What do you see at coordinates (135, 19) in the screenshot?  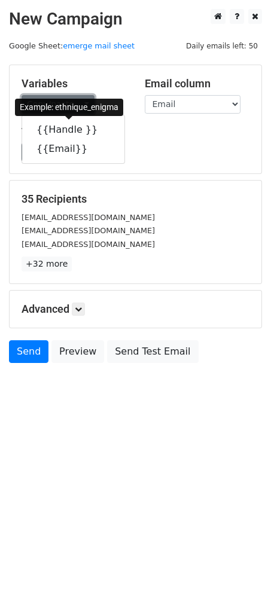 I see `h2: New Campaign` at bounding box center [135, 19].